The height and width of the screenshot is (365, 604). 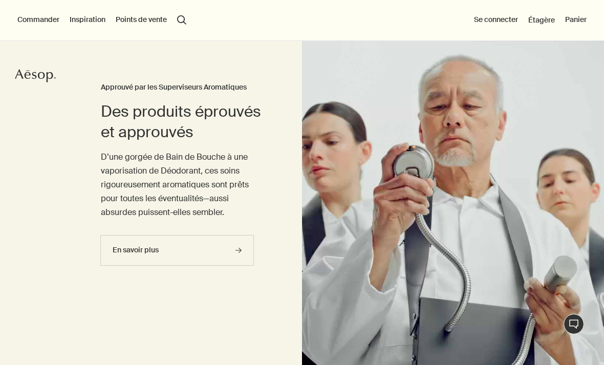 What do you see at coordinates (38, 20) in the screenshot?
I see `button: Commander` at bounding box center [38, 20].